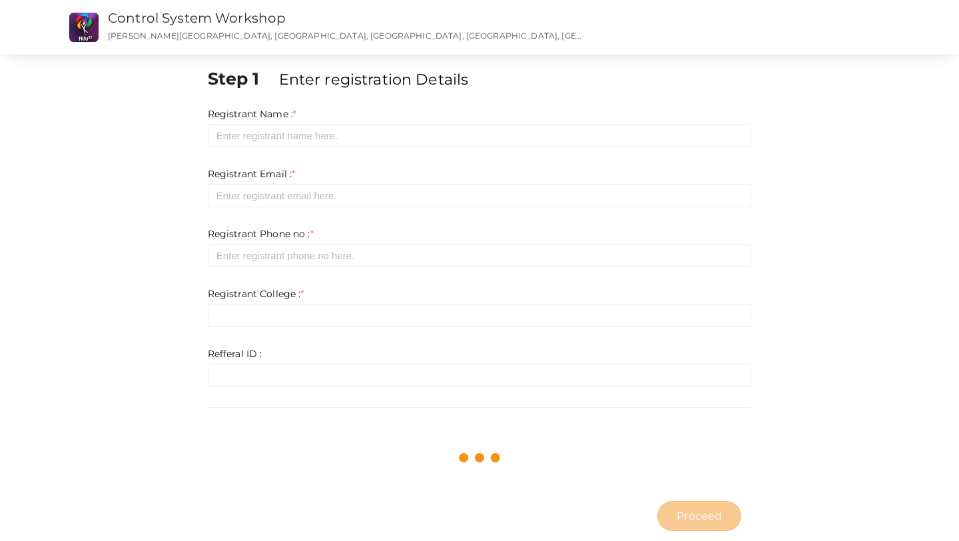 This screenshot has width=959, height=541. What do you see at coordinates (252, 114) in the screenshot?
I see `label: Registrant Name :` at bounding box center [252, 114].